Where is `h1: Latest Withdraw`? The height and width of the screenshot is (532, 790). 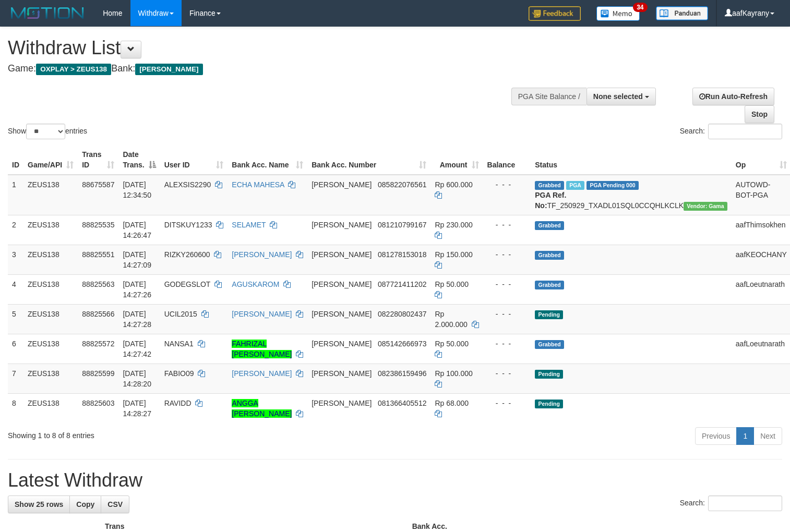
h1: Latest Withdraw is located at coordinates (395, 481).